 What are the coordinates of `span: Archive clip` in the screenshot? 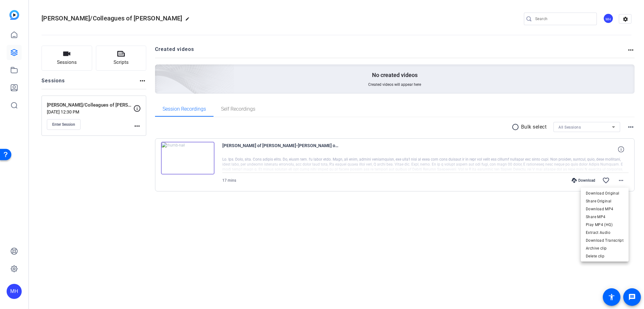 It's located at (605, 248).